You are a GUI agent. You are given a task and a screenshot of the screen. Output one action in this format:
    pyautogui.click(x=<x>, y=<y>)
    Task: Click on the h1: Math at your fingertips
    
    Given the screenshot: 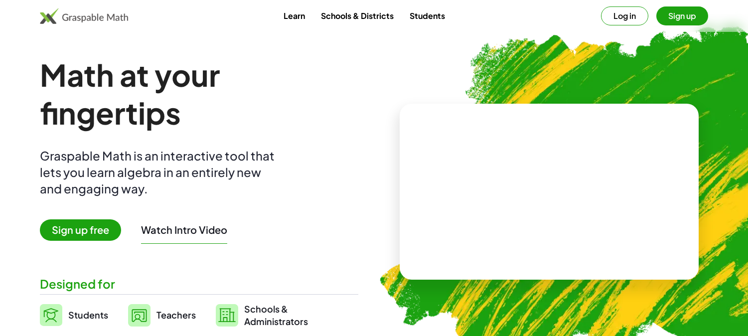 What is the action you would take?
    pyautogui.click(x=198, y=94)
    